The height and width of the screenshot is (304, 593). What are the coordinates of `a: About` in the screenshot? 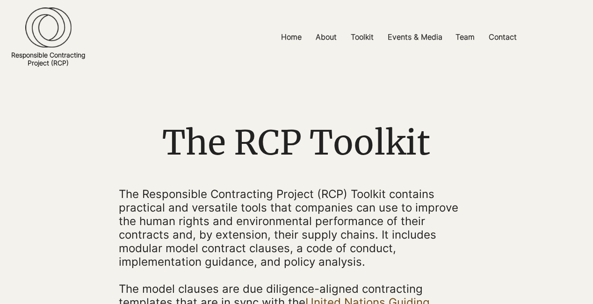 It's located at (326, 37).